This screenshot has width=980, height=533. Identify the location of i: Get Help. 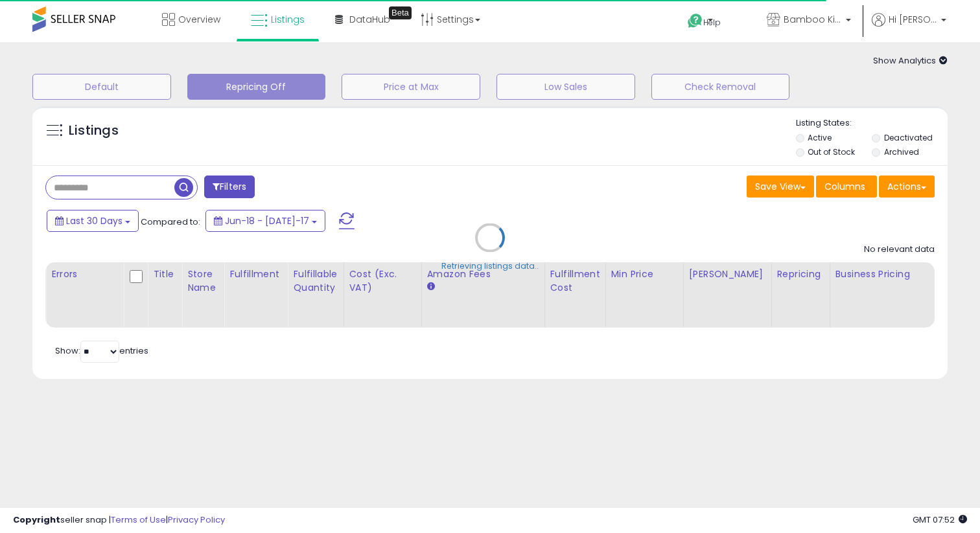
(695, 21).